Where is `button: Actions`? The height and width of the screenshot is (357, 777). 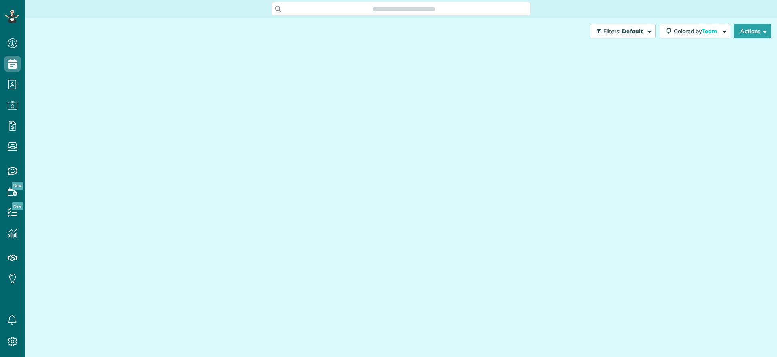 button: Actions is located at coordinates (752, 31).